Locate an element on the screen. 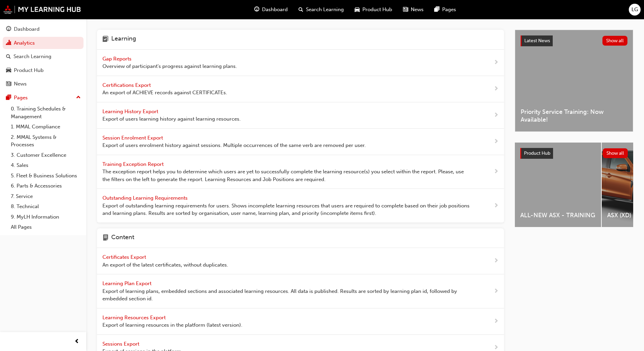 This screenshot has height=351, width=644. a: Session Enrolment Export Export of users enrolment history against sessions. Multiple occurrences... is located at coordinates (300, 142).